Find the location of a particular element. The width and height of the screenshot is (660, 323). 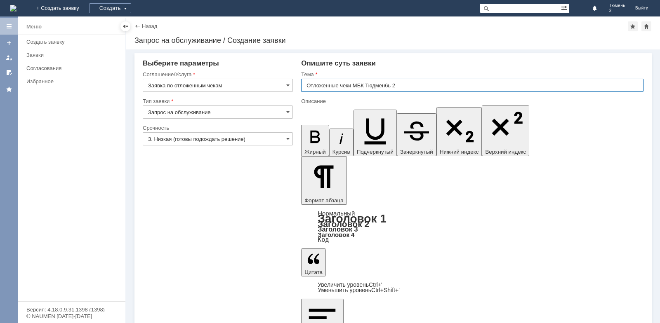

span: Цитата is located at coordinates (314, 272).